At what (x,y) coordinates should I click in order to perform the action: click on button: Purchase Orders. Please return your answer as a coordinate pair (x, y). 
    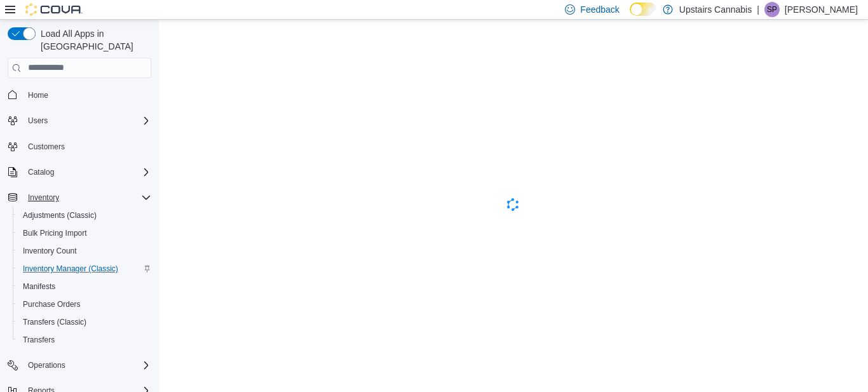
    Looking at the image, I should click on (85, 304).